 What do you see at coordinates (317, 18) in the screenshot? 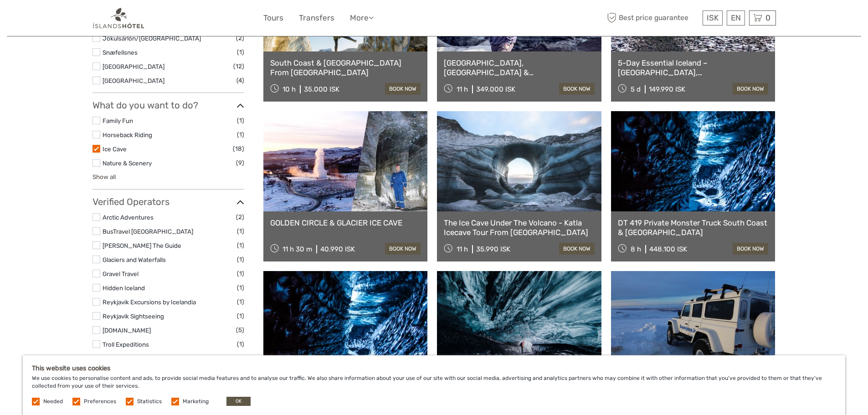
I see `a: Transfers` at bounding box center [317, 18].